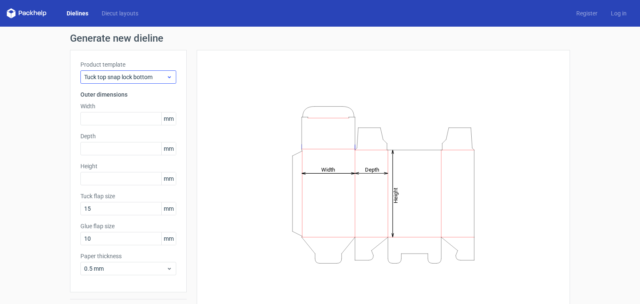 The height and width of the screenshot is (304, 640). What do you see at coordinates (125, 77) in the screenshot?
I see `span: Tuck top snap lock bottom` at bounding box center [125, 77].